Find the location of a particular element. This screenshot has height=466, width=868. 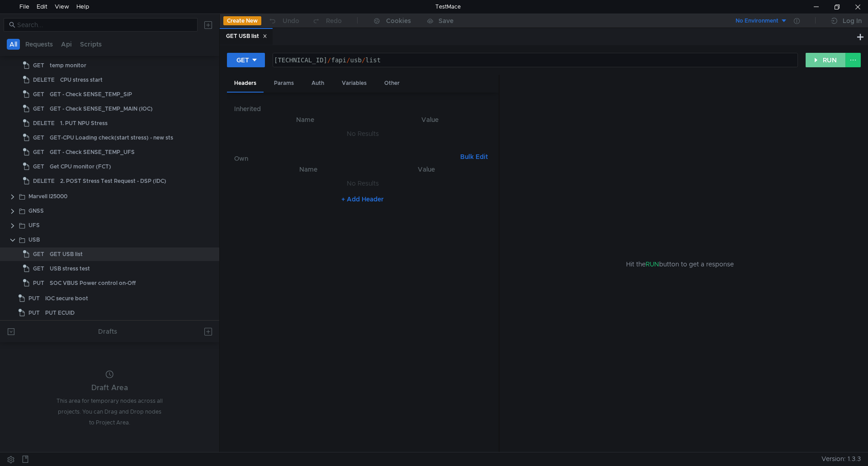

div: Other is located at coordinates (392, 83).